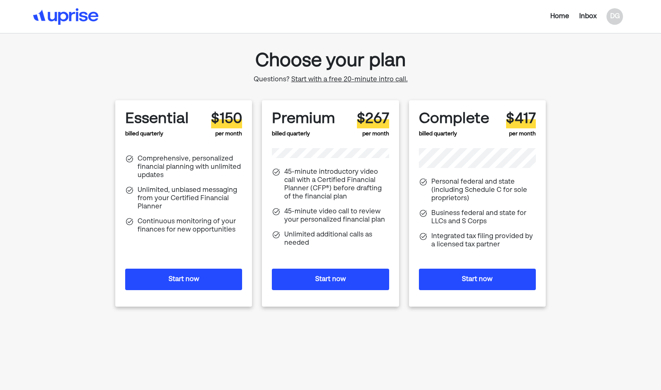 Image resolution: width=661 pixels, height=390 pixels. Describe the element at coordinates (26, 51) in the screenshot. I see `img: tab_domain_overview_orange.svg` at that location.